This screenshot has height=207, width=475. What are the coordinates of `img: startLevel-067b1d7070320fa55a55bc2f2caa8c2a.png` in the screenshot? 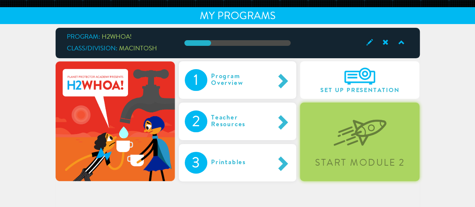 It's located at (360, 127).